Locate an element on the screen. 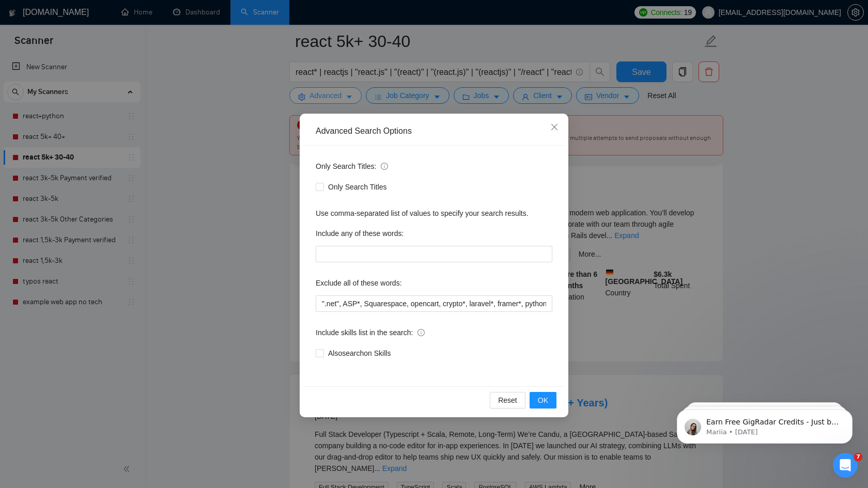 The height and width of the screenshot is (488, 868). button: Close is located at coordinates (555, 128).